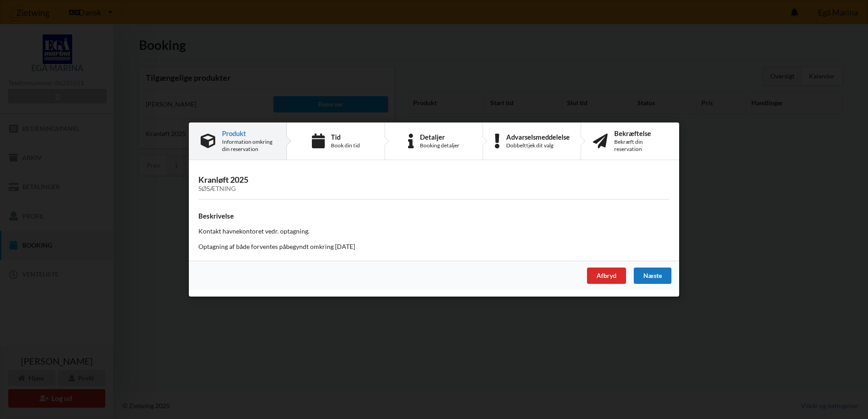 This screenshot has width=868, height=419. I want to click on div: Booking detaljer, so click(439, 146).